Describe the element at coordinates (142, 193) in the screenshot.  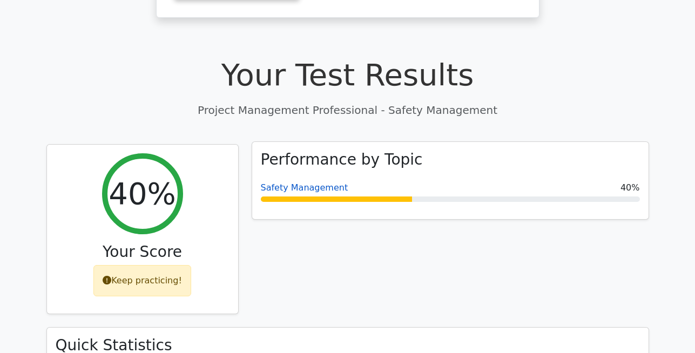
I see `h2: 40%` at that location.